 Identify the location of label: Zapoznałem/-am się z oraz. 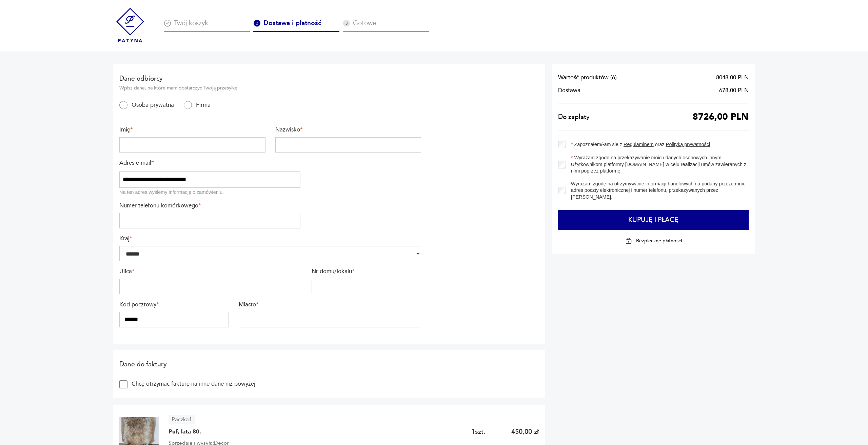
(638, 144).